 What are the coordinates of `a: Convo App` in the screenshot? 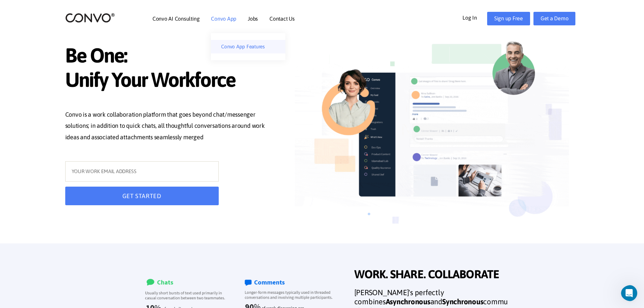 It's located at (223, 19).